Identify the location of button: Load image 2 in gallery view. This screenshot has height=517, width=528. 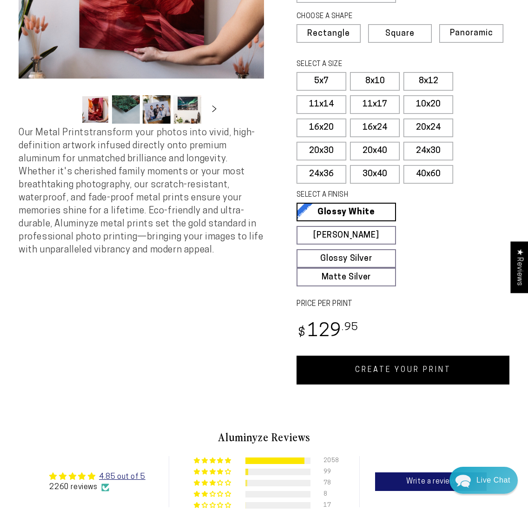
(126, 109).